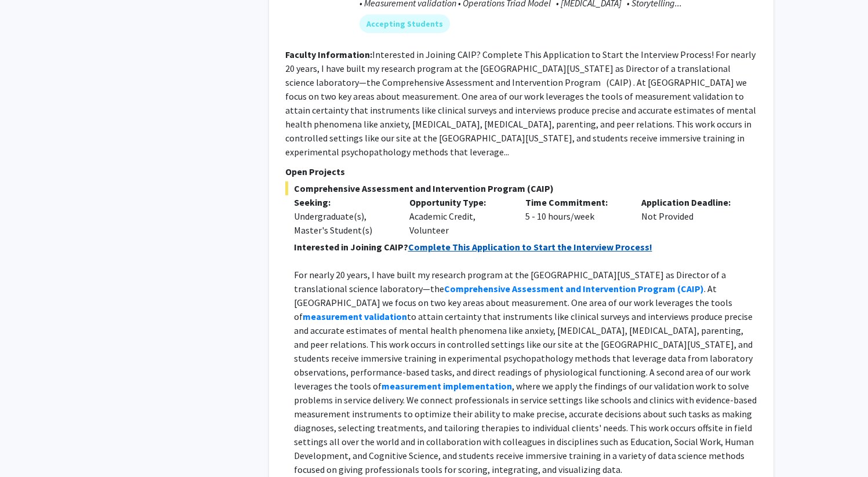  What do you see at coordinates (355, 317) in the screenshot?
I see `a: measurement validation` at bounding box center [355, 317].